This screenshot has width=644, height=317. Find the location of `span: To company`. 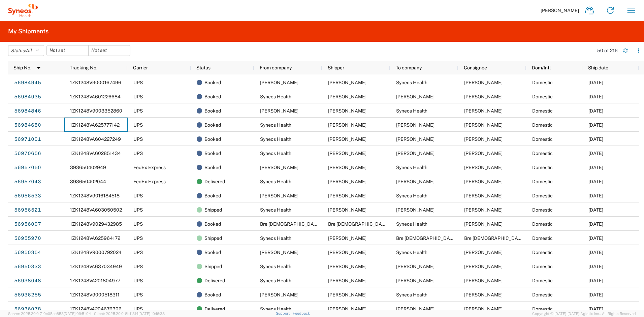

span: To company is located at coordinates (409, 68).